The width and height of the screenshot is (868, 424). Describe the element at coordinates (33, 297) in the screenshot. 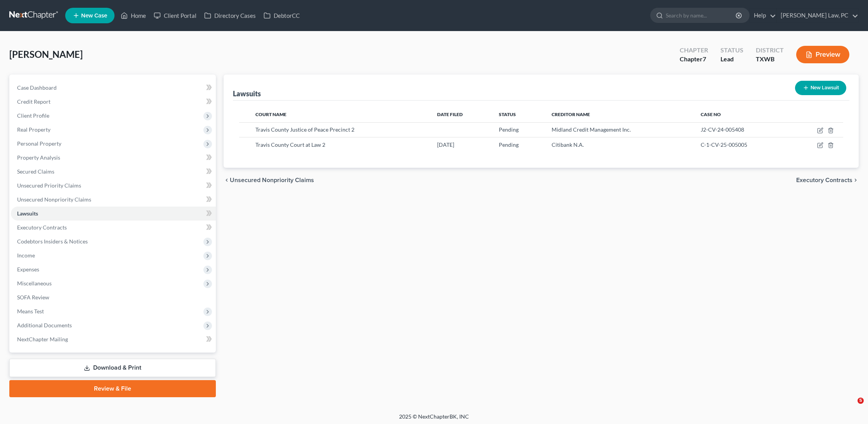

I see `span: SOFA Review` at that location.